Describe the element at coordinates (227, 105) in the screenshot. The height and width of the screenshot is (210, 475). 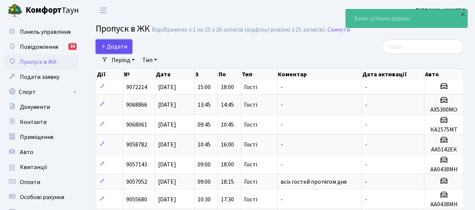
I see `span: 14:45` at that location.